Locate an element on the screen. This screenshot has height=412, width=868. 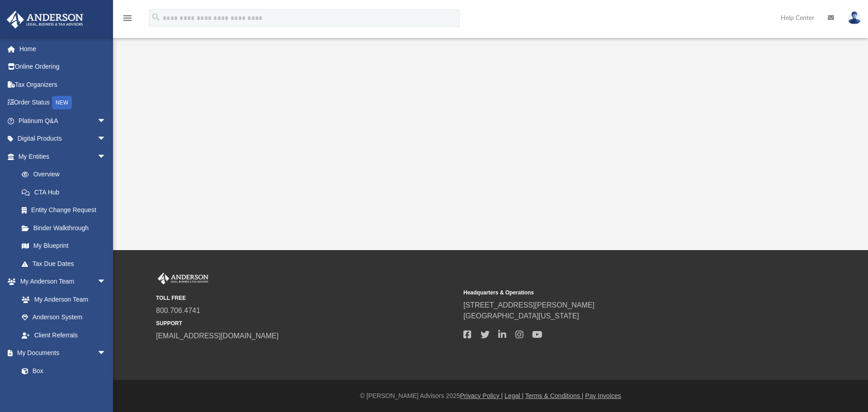
a: 800.706.4741 is located at coordinates (178, 310).